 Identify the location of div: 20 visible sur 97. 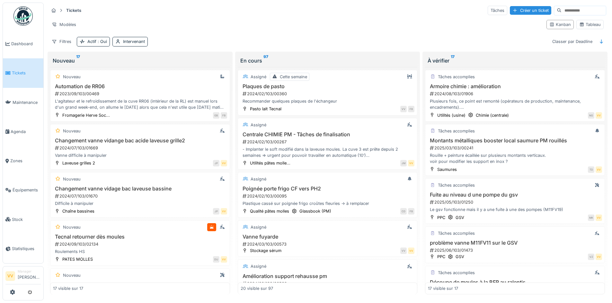
(257, 289).